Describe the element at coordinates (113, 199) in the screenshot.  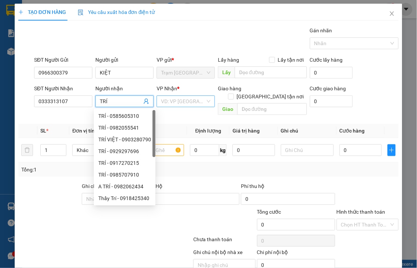
I see `input: Ghi chú đơn hàng` at that location.